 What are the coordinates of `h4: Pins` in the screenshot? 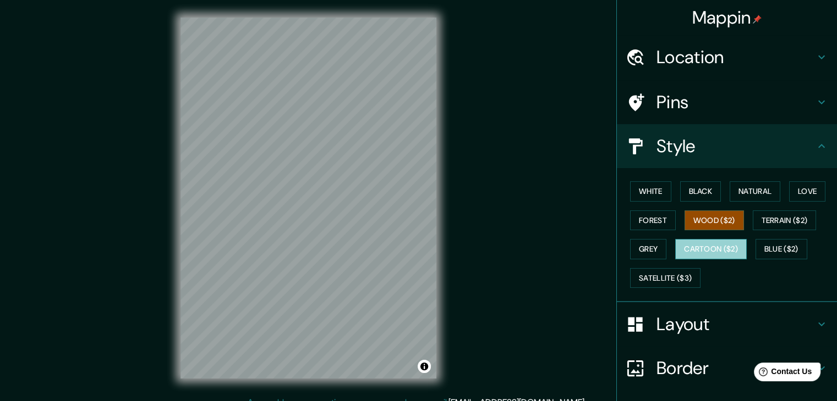 It's located at (735, 102).